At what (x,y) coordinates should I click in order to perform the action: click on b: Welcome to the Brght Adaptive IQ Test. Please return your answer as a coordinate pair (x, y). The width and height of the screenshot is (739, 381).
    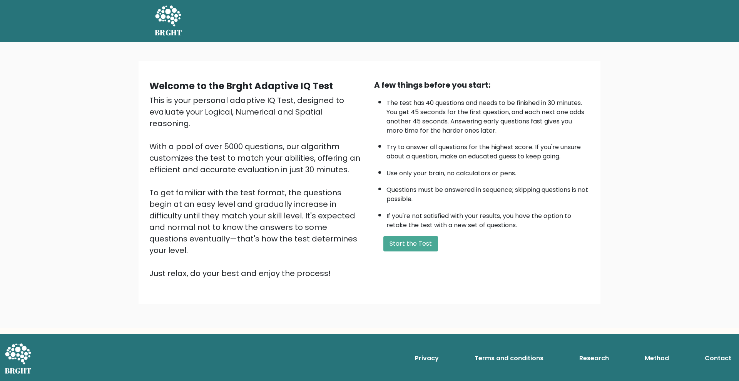
    Looking at the image, I should click on (241, 86).